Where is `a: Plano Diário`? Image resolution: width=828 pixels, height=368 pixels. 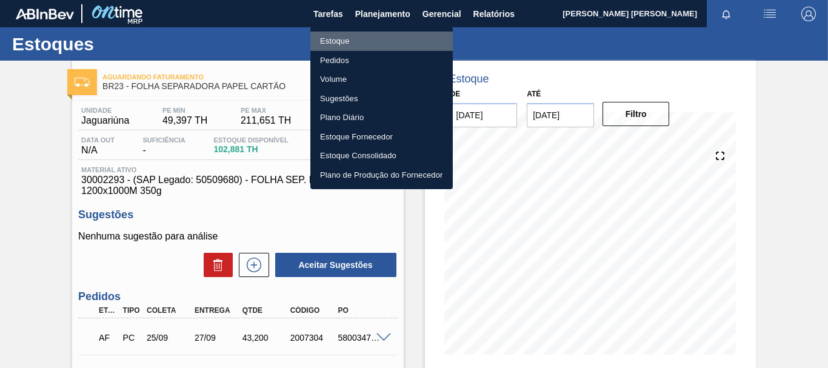 a: Plano Diário is located at coordinates (381, 118).